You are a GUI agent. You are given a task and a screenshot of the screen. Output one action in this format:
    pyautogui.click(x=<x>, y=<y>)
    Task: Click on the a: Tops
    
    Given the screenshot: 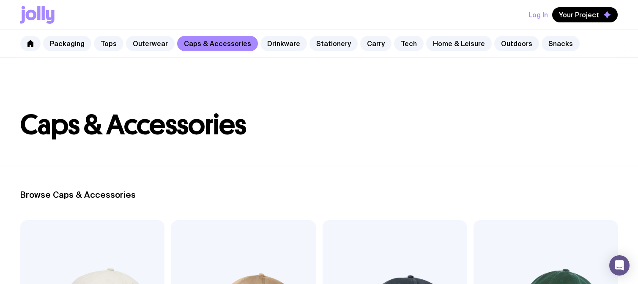 What is the action you would take?
    pyautogui.click(x=109, y=44)
    